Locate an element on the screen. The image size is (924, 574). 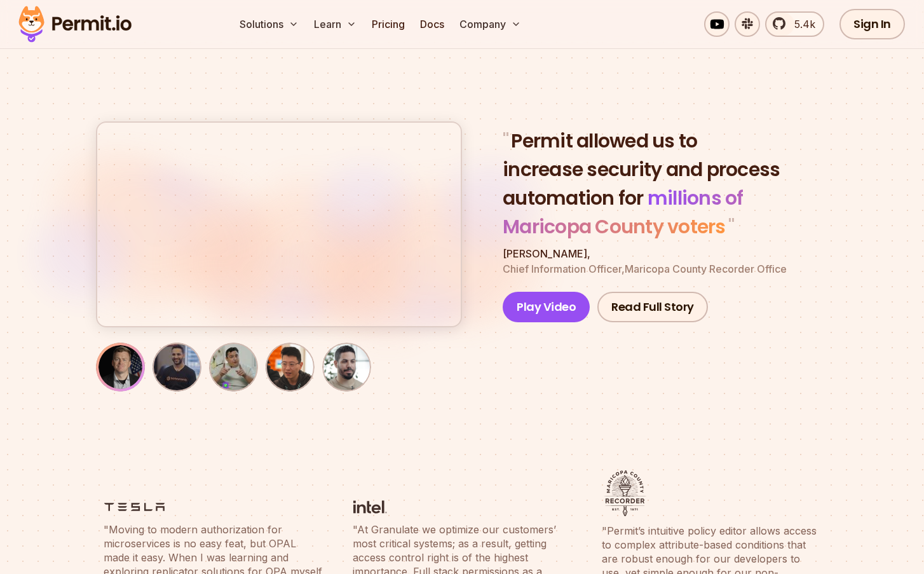
img: Permit logo is located at coordinates (75, 24).